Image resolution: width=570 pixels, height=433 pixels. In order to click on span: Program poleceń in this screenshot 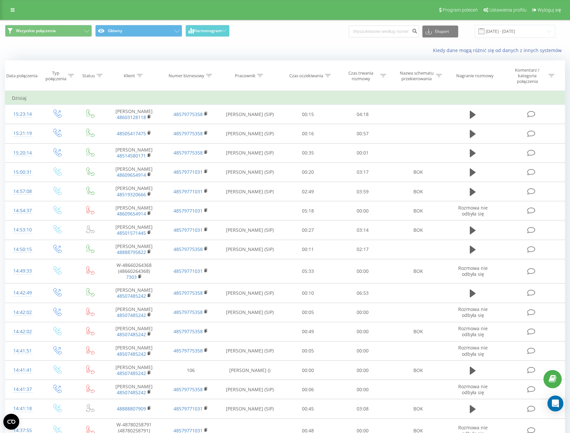, I will do `click(460, 10)`.